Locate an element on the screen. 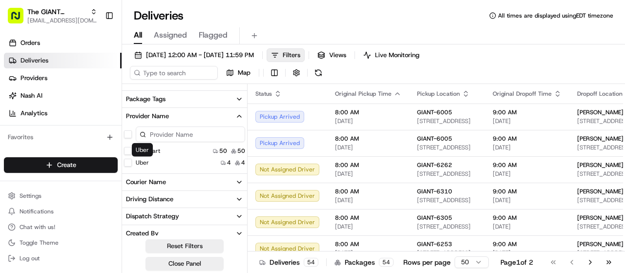 This screenshot has height=273, width=625. button: Dispatch Strategy is located at coordinates (184, 216).